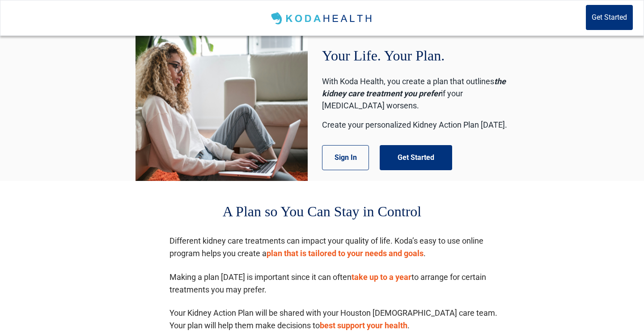 This screenshot has width=644, height=335. Describe the element at coordinates (382, 277) in the screenshot. I see `label: take up to a year` at that location.